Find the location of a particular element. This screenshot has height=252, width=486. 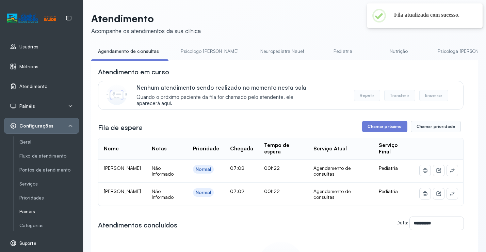

a: Prioridades is located at coordinates (49, 198).